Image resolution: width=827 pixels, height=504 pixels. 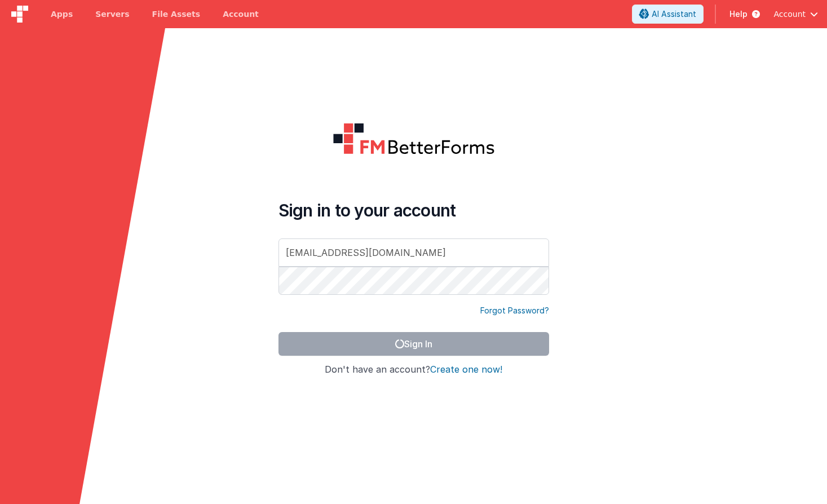 What do you see at coordinates (668, 14) in the screenshot?
I see `button: AI Assistant` at bounding box center [668, 14].